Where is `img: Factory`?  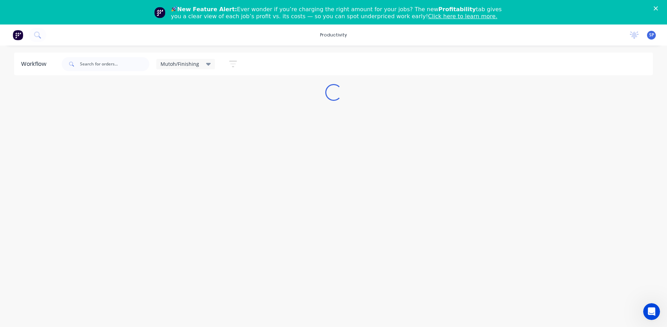 img: Factory is located at coordinates (18, 35).